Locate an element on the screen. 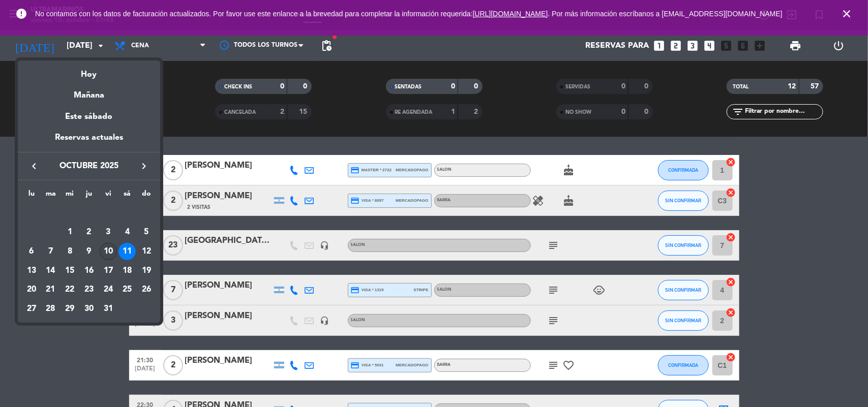 The height and width of the screenshot is (407, 868). div: Hoy is located at coordinates (89, 71).